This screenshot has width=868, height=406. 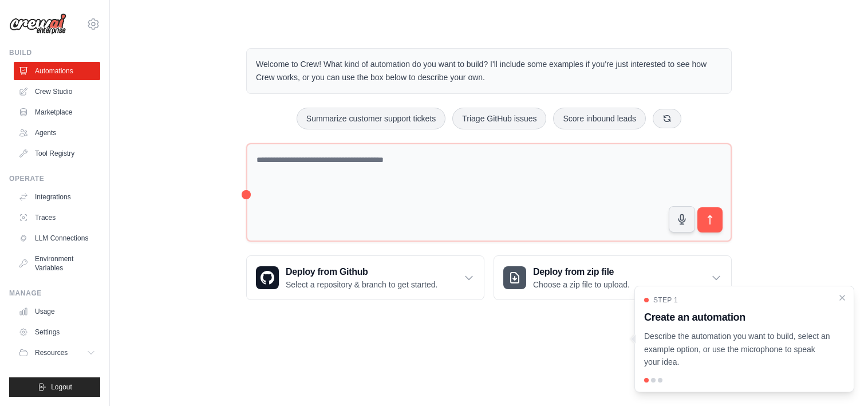 What do you see at coordinates (57, 71) in the screenshot?
I see `a: Automations` at bounding box center [57, 71].